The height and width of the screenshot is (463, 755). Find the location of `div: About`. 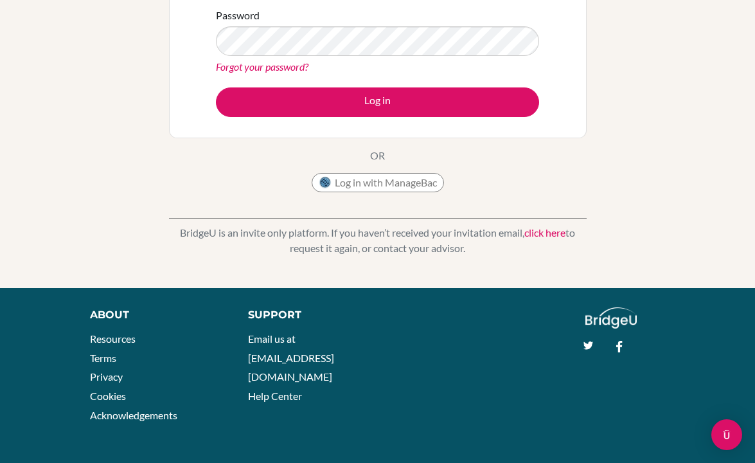

div: About is located at coordinates (154, 315).